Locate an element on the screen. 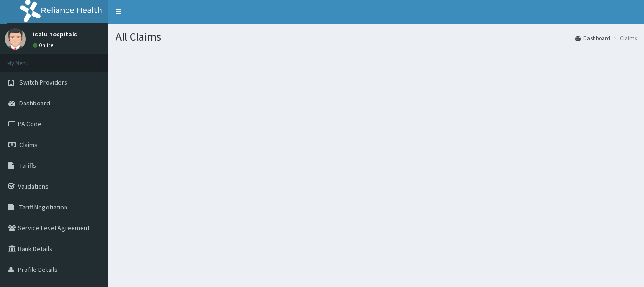  span: Claims is located at coordinates (28, 144).